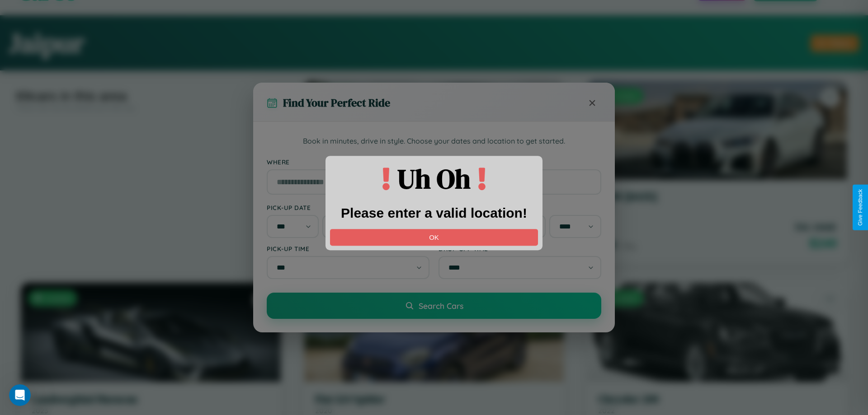  Describe the element at coordinates (434, 142) in the screenshot. I see `p: Book in minutes, drive in style. Choose your dates and location to get started.` at that location.